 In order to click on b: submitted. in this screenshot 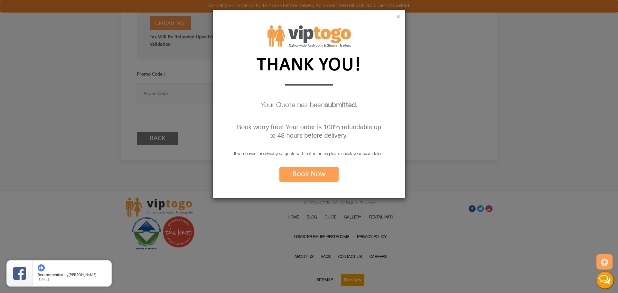, I will do `click(341, 106)`.